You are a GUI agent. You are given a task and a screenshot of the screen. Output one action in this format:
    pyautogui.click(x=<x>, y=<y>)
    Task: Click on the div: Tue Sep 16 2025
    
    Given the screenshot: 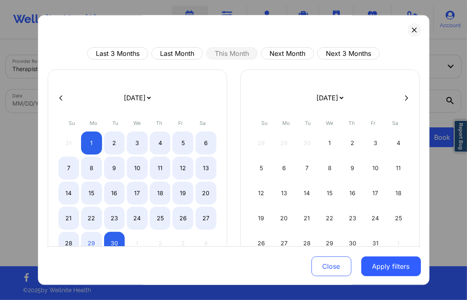 What is the action you would take?
    pyautogui.click(x=114, y=194)
    